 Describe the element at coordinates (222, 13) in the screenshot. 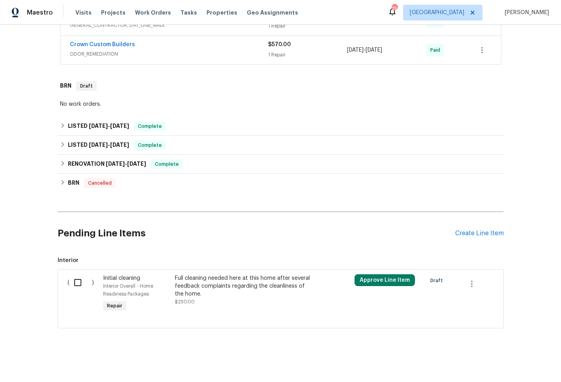

I see `span: Properties` at that location.